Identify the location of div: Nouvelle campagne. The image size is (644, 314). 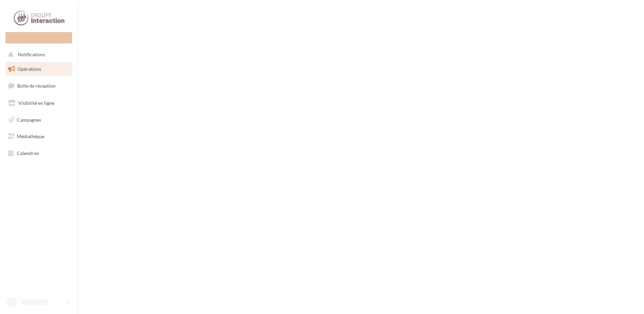
(39, 38).